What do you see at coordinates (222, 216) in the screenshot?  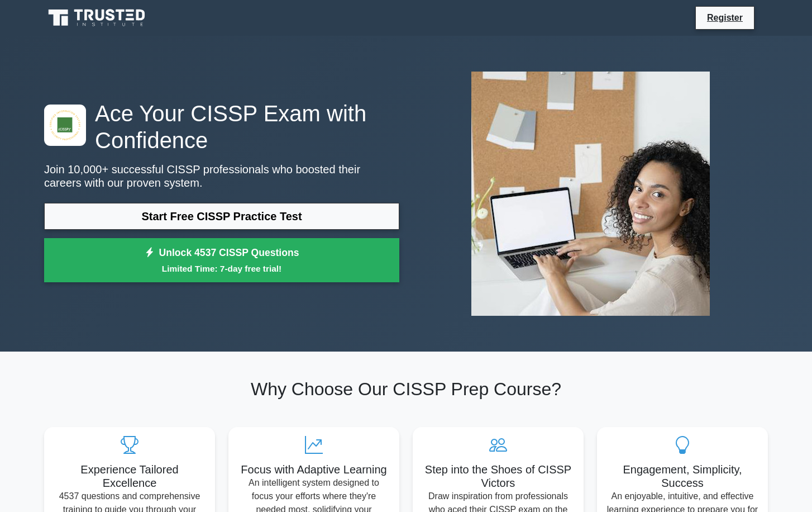 I see `a: Start Free CISSP Practice Test` at bounding box center [222, 216].